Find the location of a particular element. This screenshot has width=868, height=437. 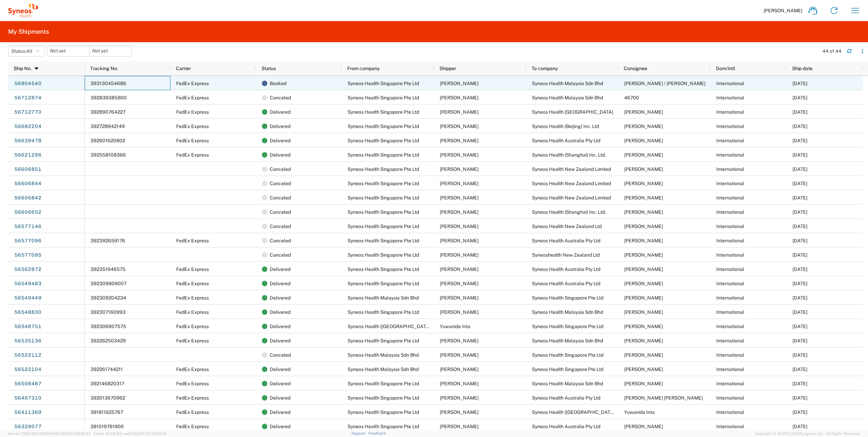

a: 56639478 is located at coordinates (28, 141).